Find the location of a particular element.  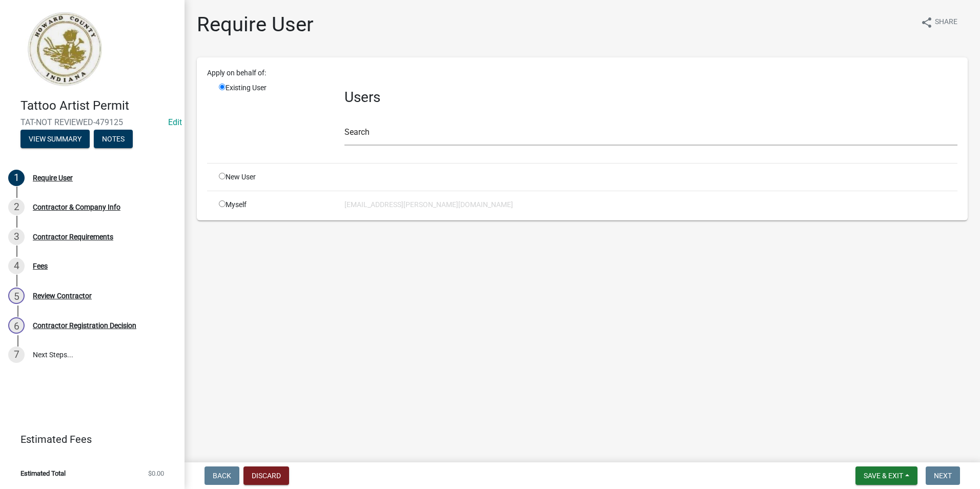

div: 4 is located at coordinates (16, 266).